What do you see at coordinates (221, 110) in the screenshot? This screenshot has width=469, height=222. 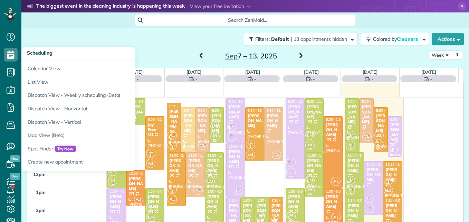 I see `span: 8:30 - 10:30` at bounding box center [221, 110].